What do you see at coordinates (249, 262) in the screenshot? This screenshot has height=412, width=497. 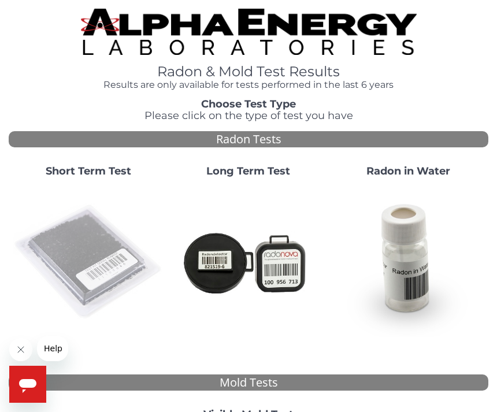 I see `img: Radtrak2vsRadtrak3.jpg` at bounding box center [249, 262].